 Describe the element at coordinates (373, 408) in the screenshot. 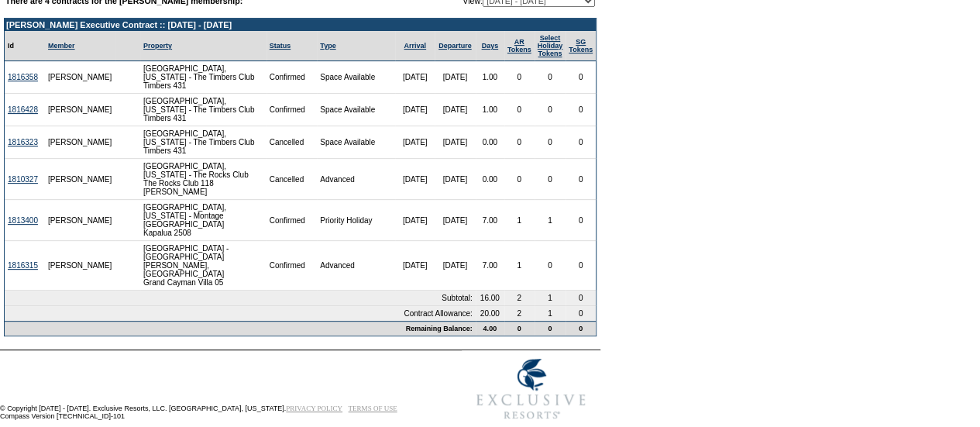

I see `a: TERMS OF USE` at that location.